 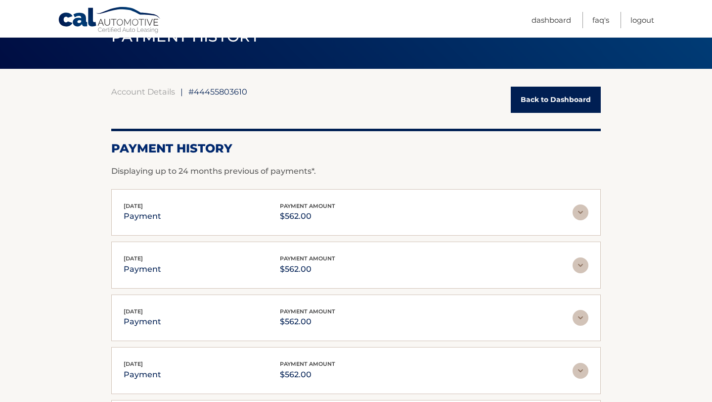 What do you see at coordinates (356, 171) in the screenshot?
I see `p: Displaying up to 24 months previous of payments*.` at bounding box center [356, 171].